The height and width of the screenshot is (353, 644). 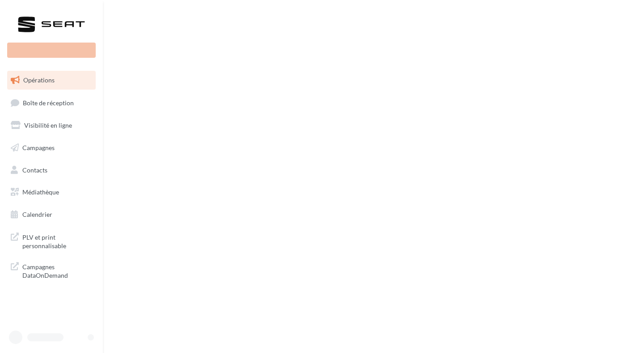 I want to click on span: Opérations, so click(x=39, y=80).